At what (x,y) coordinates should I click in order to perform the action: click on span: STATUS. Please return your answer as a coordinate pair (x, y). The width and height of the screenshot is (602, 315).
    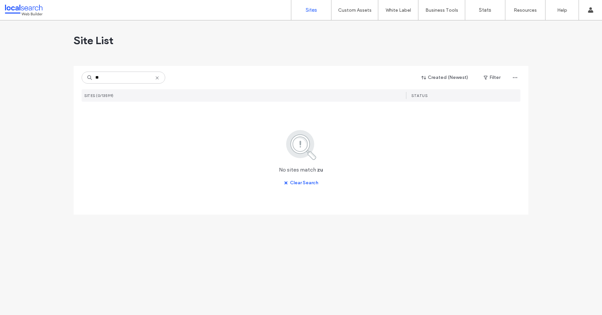
    Looking at the image, I should click on (419, 96).